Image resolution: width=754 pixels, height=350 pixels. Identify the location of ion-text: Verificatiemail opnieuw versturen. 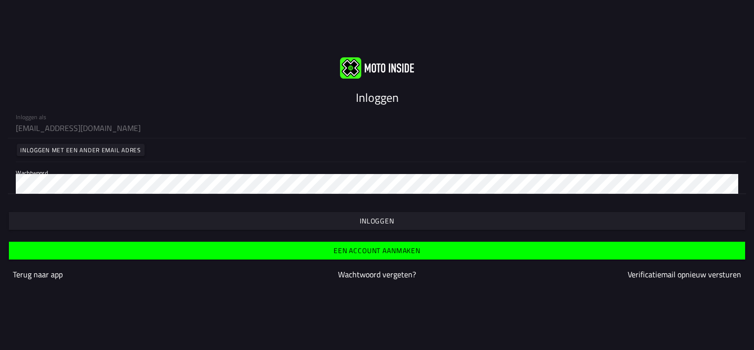
(685, 274).